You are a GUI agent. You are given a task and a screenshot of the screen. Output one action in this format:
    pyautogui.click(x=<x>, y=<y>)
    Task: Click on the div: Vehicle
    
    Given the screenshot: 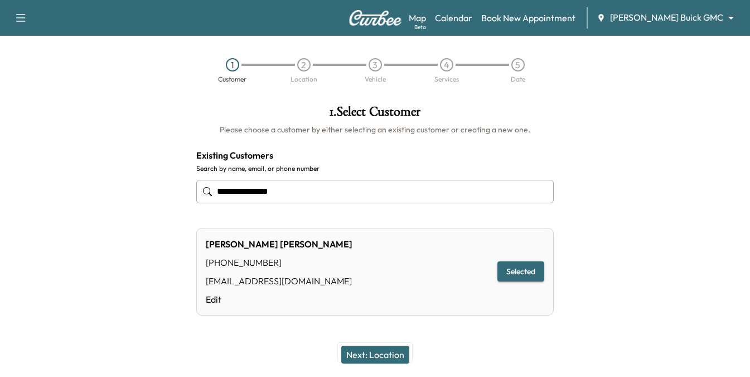 What is the action you would take?
    pyautogui.click(x=375, y=79)
    